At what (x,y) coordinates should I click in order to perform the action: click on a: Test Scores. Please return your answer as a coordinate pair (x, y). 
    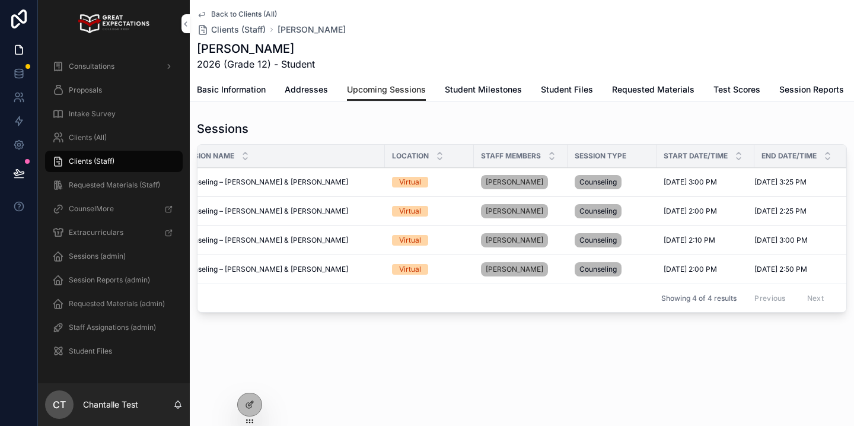
    Looking at the image, I should click on (737, 91).